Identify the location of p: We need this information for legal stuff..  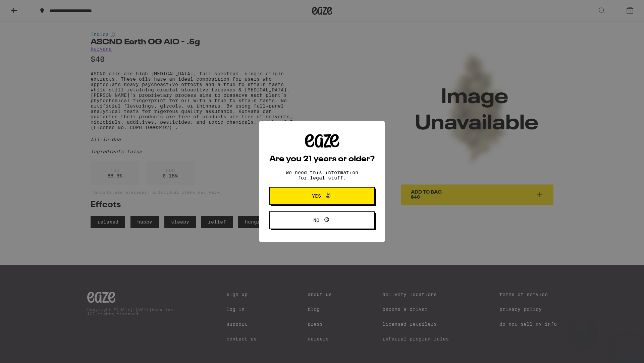
(322, 175).